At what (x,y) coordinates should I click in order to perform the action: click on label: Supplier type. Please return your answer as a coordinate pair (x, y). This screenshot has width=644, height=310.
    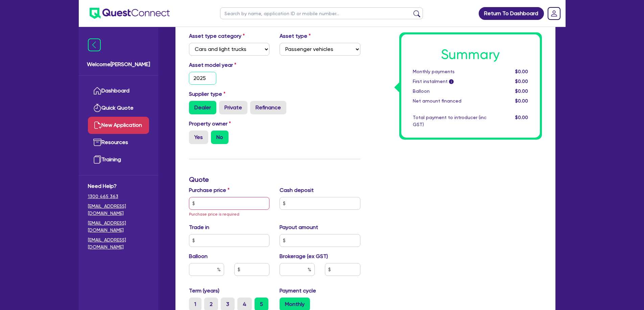
    Looking at the image, I should click on (207, 94).